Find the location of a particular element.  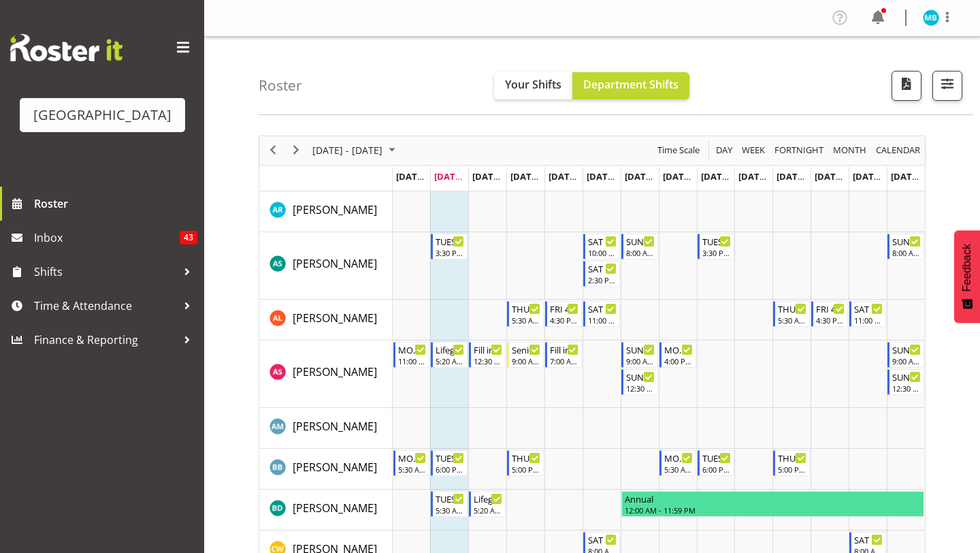

div: Alex Sansom"s event - MON 11:00am - 8:00pm Begin From Monday, August 18, 2025 at 11:00:00 AM GMT+... is located at coordinates (412, 355).